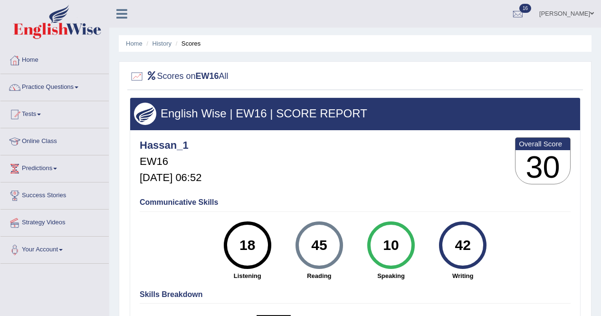 This screenshot has height=316, width=601. I want to click on a: Predictions, so click(55, 167).